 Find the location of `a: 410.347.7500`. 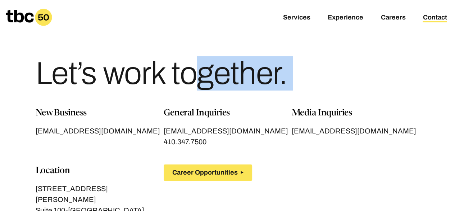

a: 410.347.7500 is located at coordinates (185, 141).